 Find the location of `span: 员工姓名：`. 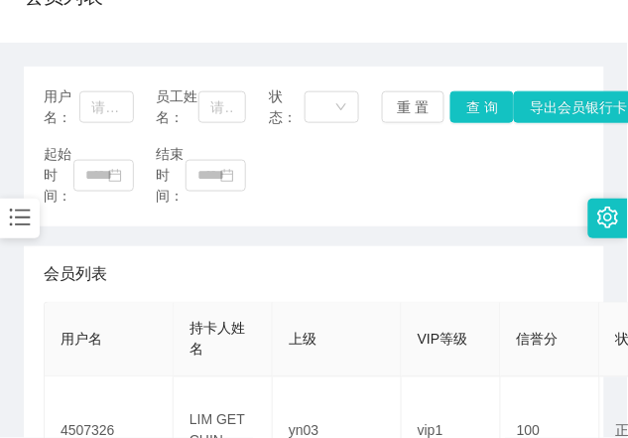

span: 员工姓名： is located at coordinates (178, 107).